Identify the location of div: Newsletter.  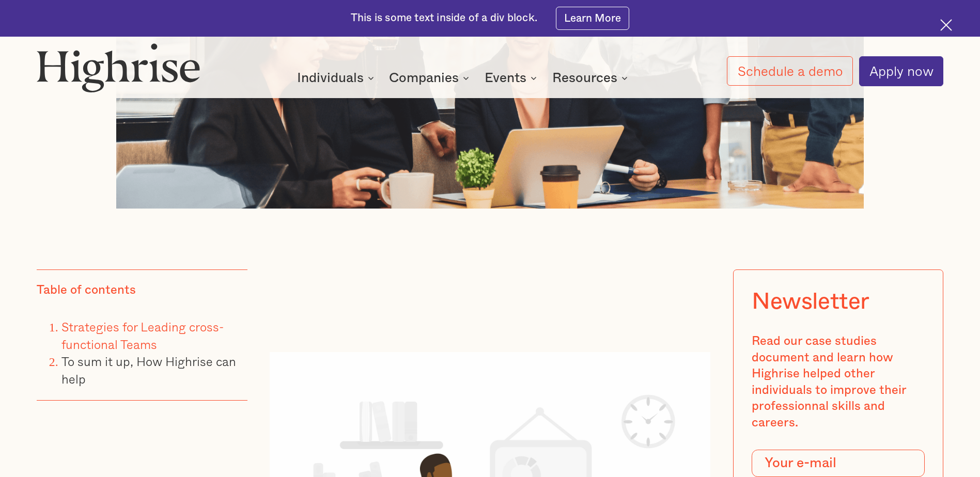
(810, 302).